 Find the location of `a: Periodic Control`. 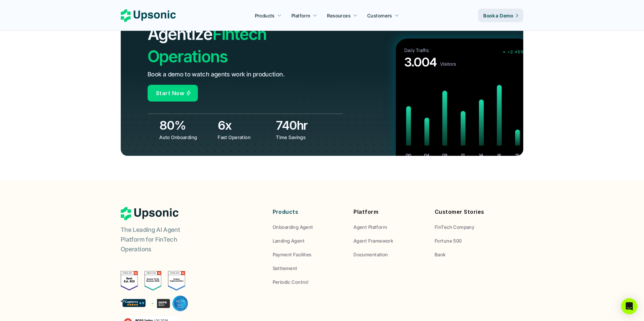

a: Periodic Control is located at coordinates (308, 282).